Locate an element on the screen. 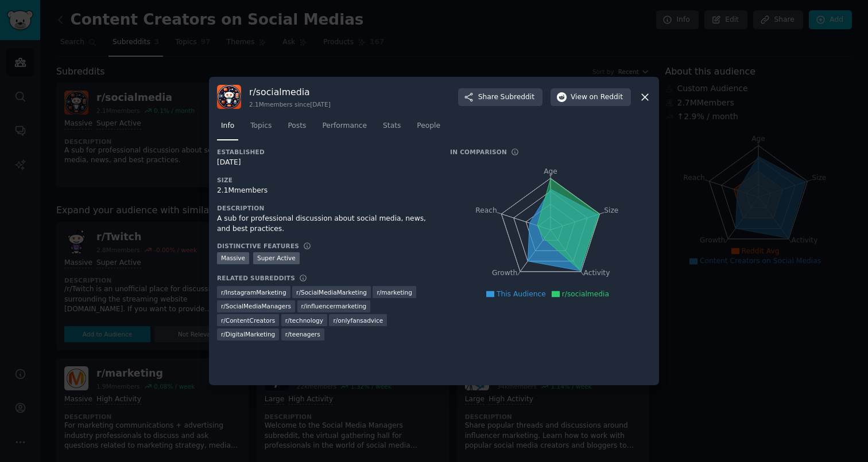 The image size is (868, 462). span: Subreddit is located at coordinates (517, 97).